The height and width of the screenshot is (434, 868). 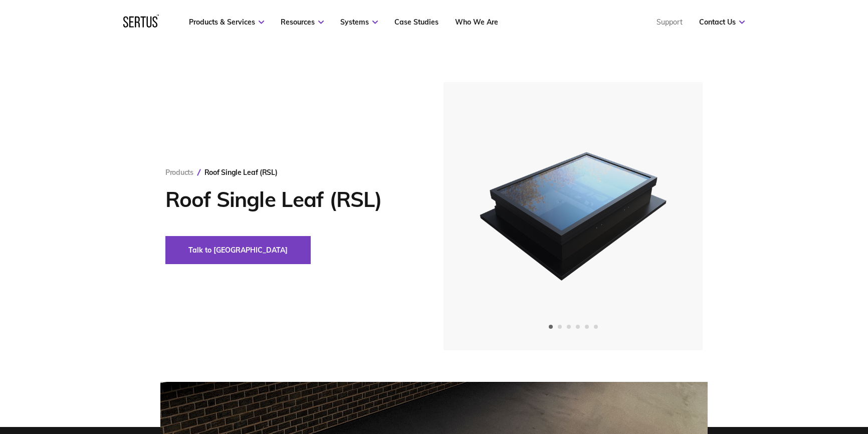 What do you see at coordinates (289, 199) in the screenshot?
I see `h1: Roof Single Leaf (RSL)` at bounding box center [289, 199].